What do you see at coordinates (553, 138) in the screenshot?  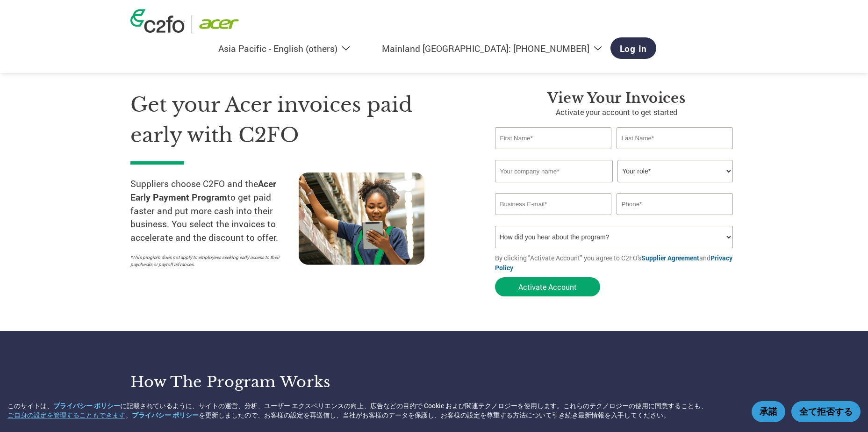 I see `input: First Name*` at bounding box center [553, 138].